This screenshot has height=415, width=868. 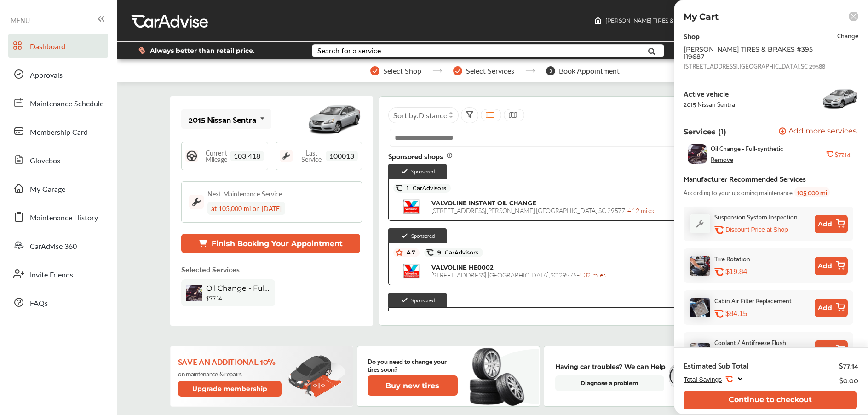 What do you see at coordinates (702, 379) in the screenshot?
I see `span: Total Savings` at bounding box center [702, 379].